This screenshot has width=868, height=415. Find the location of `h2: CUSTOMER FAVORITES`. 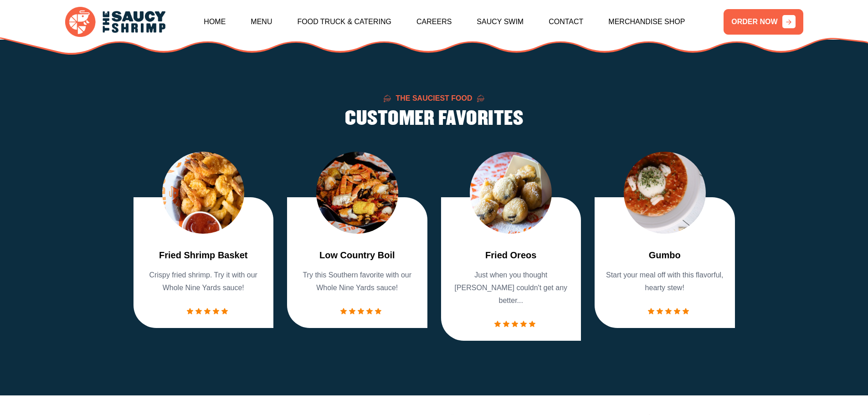

h2: CUSTOMER FAVORITES is located at coordinates (434, 119).